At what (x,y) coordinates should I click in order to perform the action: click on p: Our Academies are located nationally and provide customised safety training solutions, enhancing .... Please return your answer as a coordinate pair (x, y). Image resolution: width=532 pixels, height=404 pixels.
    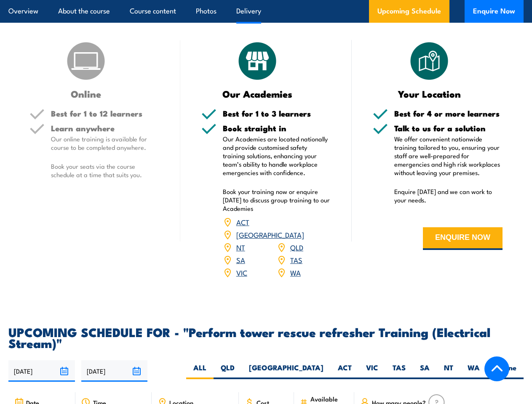
    Looking at the image, I should click on (277, 156).